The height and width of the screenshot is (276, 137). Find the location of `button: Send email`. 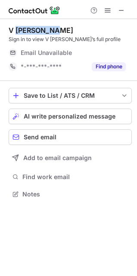

button: Send email is located at coordinates (70, 137).